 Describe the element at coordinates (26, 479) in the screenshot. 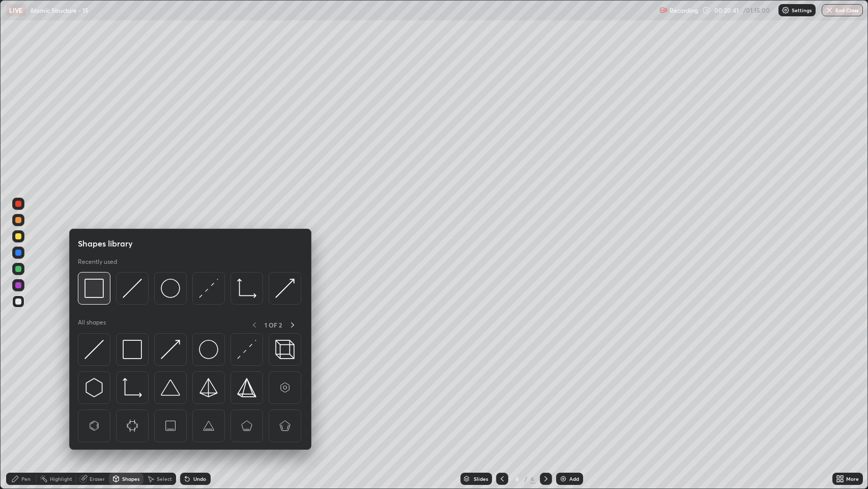

I see `div: Pen` at that location.